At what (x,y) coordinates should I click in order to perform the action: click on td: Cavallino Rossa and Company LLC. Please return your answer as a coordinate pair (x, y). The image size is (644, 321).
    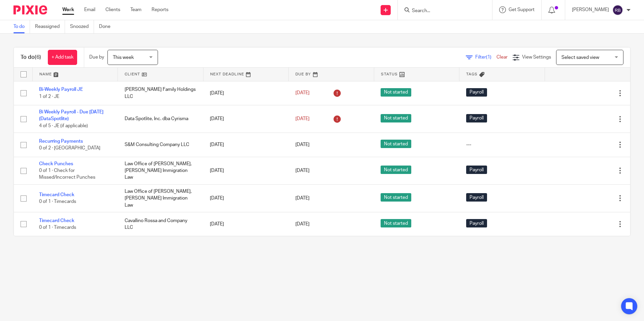
    Looking at the image, I should click on (161, 224).